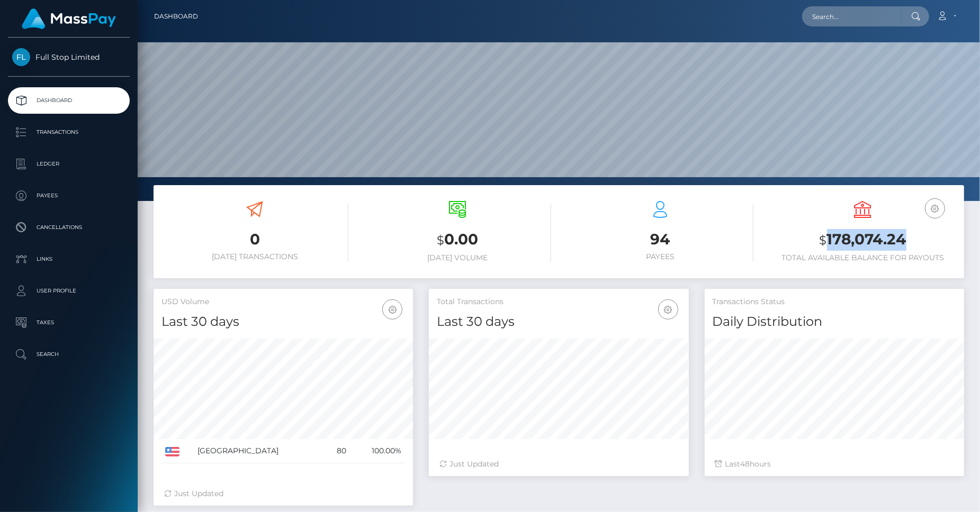 The width and height of the screenshot is (980, 512). I want to click on p: Taxes, so click(69, 323).